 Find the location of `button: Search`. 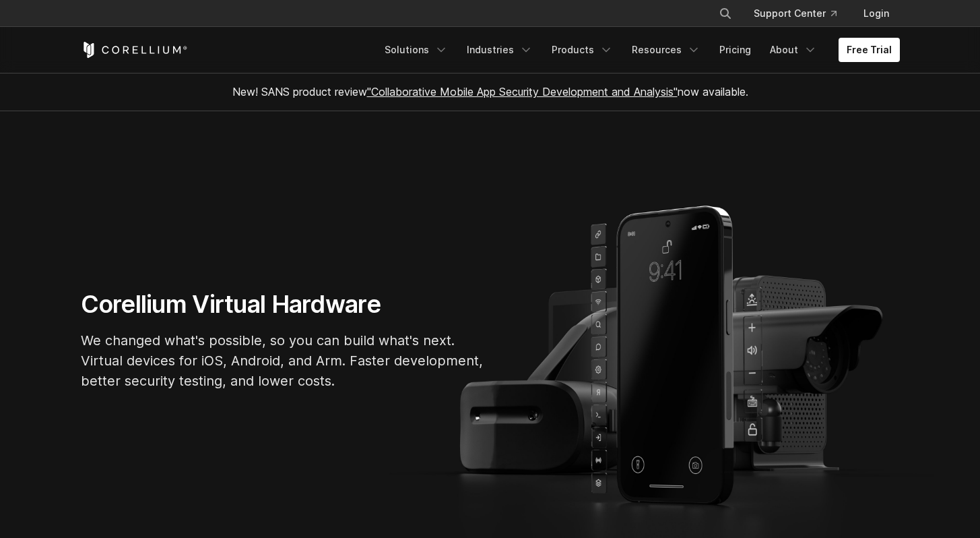

button: Search is located at coordinates (726, 13).